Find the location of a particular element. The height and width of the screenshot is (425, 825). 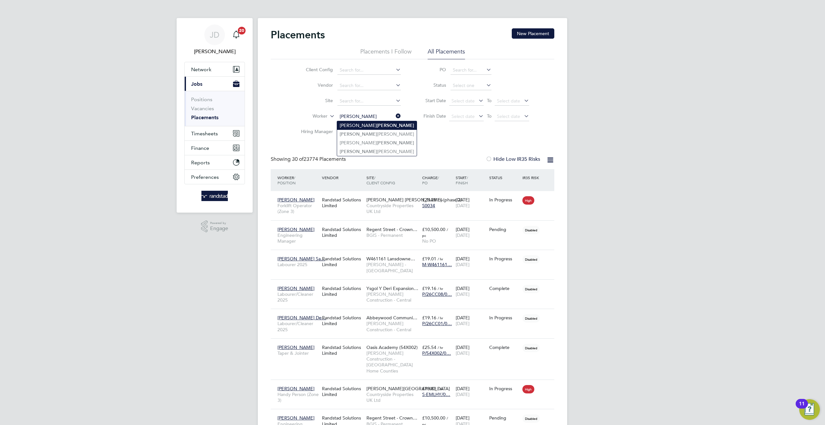

button: Reports is located at coordinates (215, 163).